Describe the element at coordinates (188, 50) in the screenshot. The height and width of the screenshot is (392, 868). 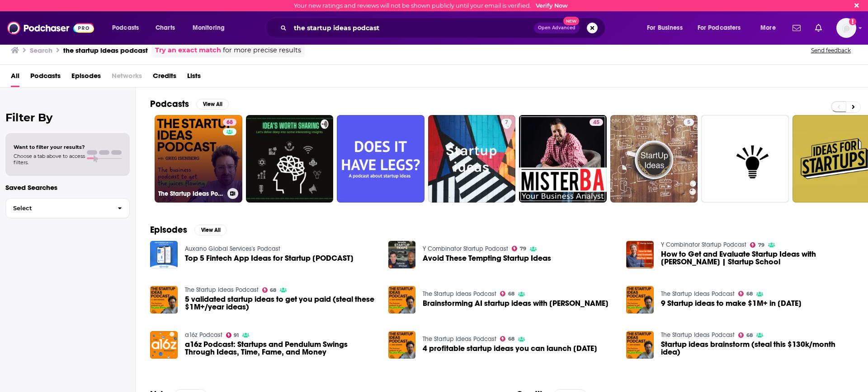
I see `a: Try an exact match` at that location.